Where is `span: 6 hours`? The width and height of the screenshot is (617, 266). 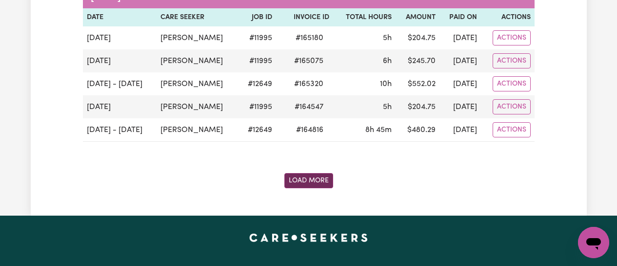
span: 6 hours is located at coordinates (388, 61).